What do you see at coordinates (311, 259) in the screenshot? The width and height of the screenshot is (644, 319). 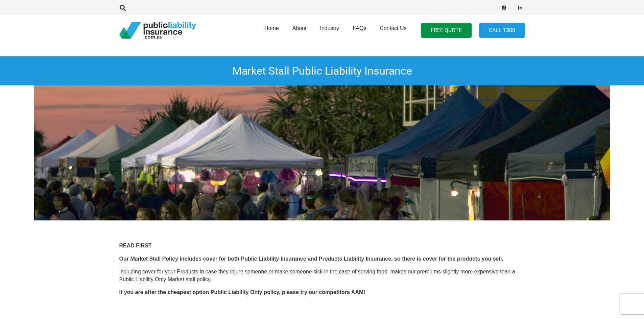 I see `strong: Our Market Stall Policy Includes cover for both Public Liability Insurance and Products Liability...` at bounding box center [311, 259].